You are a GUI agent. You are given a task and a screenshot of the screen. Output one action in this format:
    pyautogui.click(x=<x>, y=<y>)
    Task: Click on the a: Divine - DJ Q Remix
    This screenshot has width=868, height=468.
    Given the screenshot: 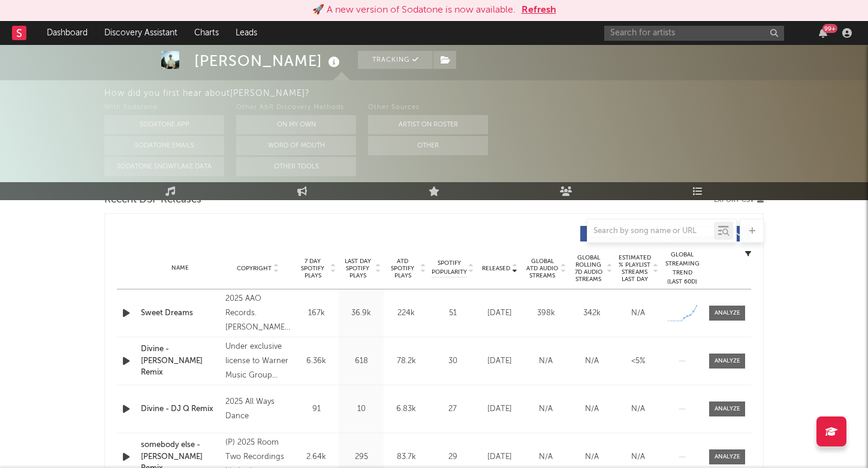 What is the action you would take?
    pyautogui.click(x=180, y=410)
    